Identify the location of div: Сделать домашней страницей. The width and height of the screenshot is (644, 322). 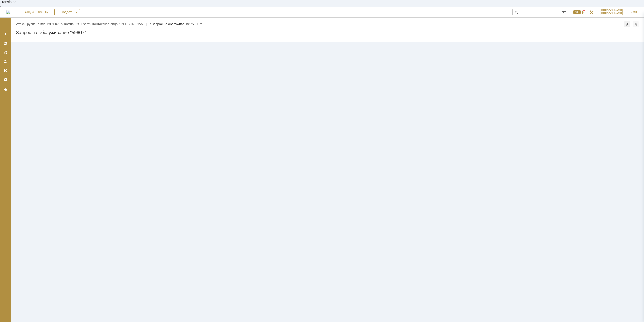
(636, 24).